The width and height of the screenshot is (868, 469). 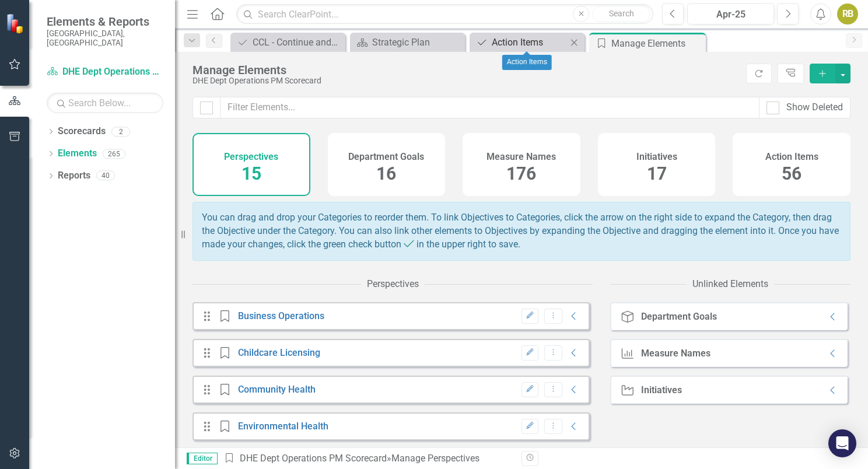 I want to click on span: 176, so click(x=521, y=173).